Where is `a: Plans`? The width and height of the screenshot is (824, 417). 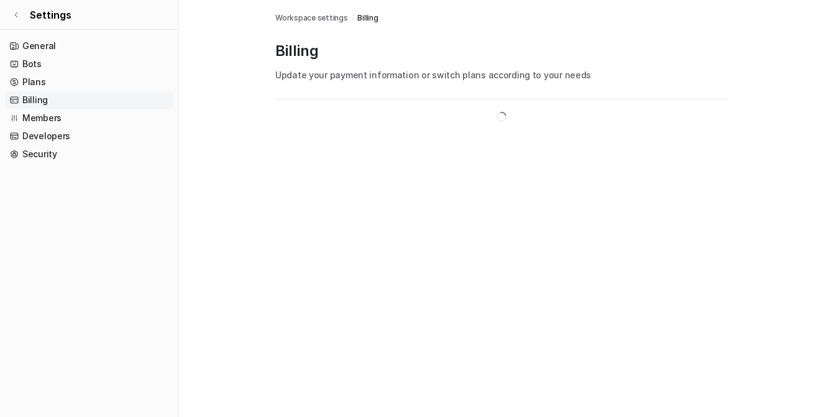 a: Plans is located at coordinates (89, 82).